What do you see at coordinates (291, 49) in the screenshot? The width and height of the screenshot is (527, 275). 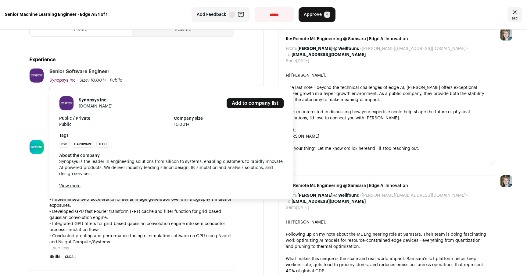 I see `dt: From:` at bounding box center [291, 49].